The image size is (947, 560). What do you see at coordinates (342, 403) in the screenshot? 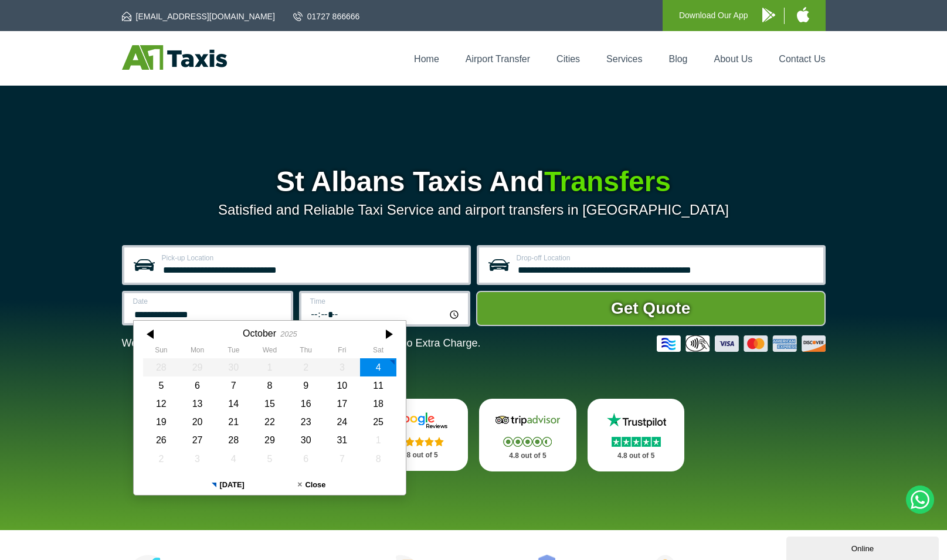
I see `div: 17 October 2025` at bounding box center [342, 403].